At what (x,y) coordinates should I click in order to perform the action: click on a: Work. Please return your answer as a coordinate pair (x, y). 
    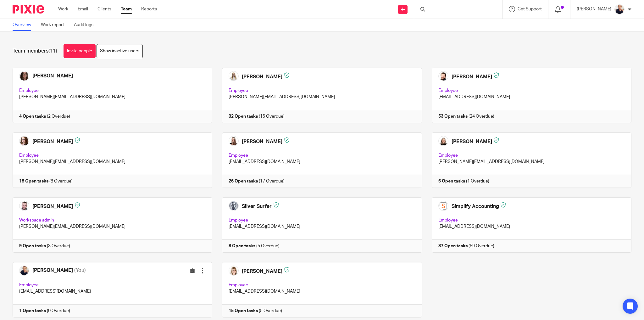
    Looking at the image, I should click on (63, 9).